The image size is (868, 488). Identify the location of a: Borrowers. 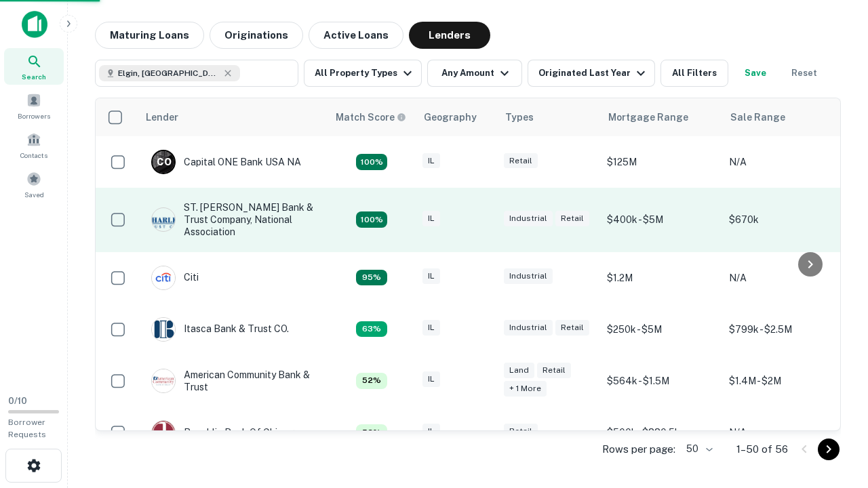
(34, 105).